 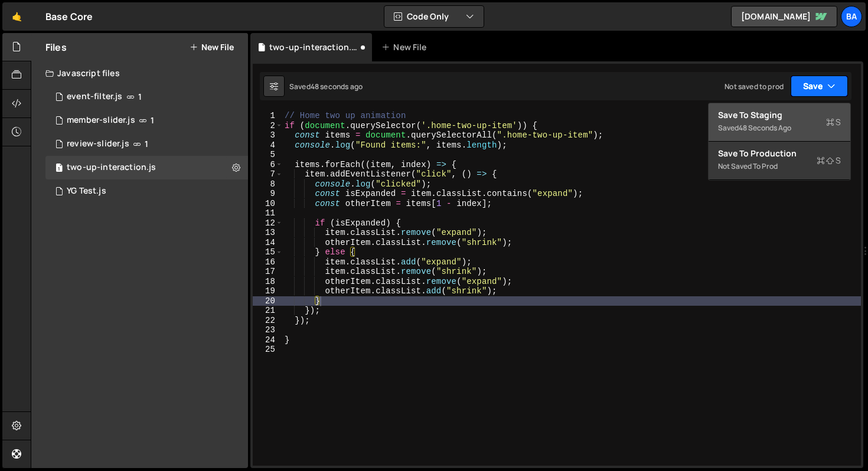 What do you see at coordinates (268, 252) in the screenshot?
I see `div: 15` at bounding box center [268, 252].